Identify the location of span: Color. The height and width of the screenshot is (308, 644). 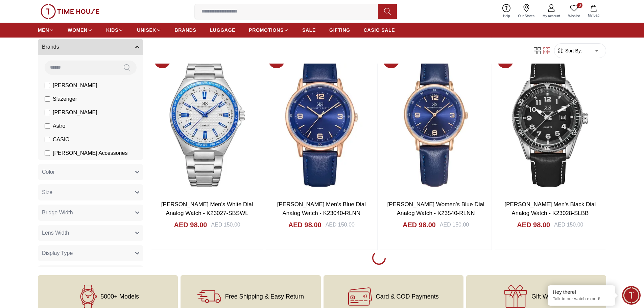
(48, 172).